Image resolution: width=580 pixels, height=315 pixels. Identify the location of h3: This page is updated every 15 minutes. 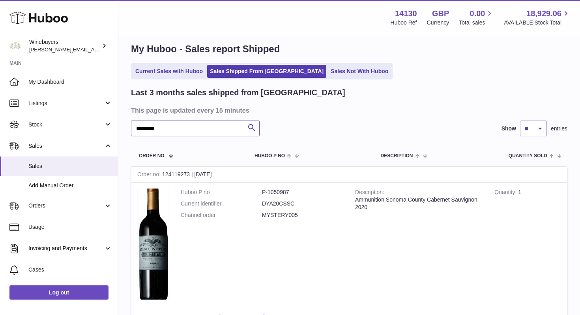
(348, 110).